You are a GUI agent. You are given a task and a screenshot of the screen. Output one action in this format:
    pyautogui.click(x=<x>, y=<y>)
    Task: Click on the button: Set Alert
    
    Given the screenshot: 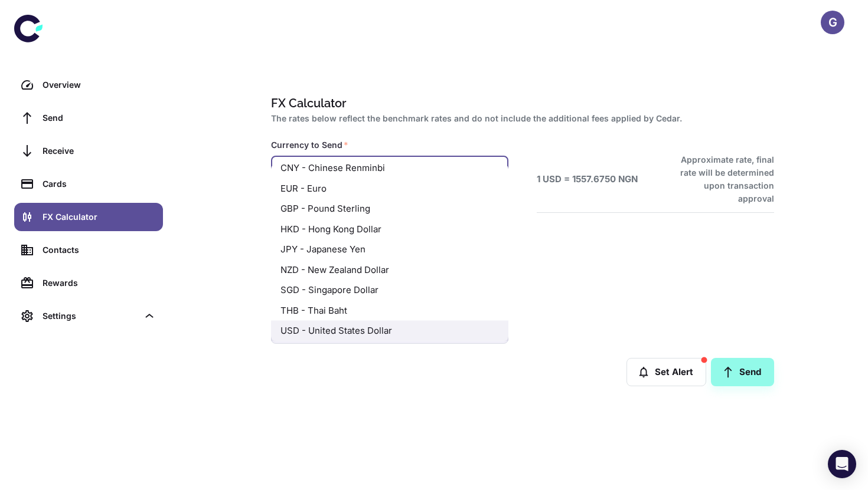 What is the action you would take?
    pyautogui.click(x=666, y=372)
    